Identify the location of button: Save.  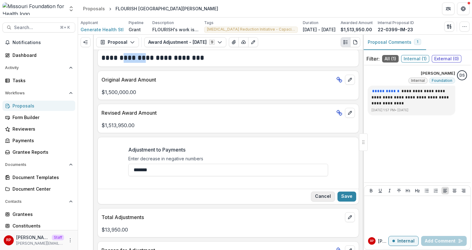
(347, 197).